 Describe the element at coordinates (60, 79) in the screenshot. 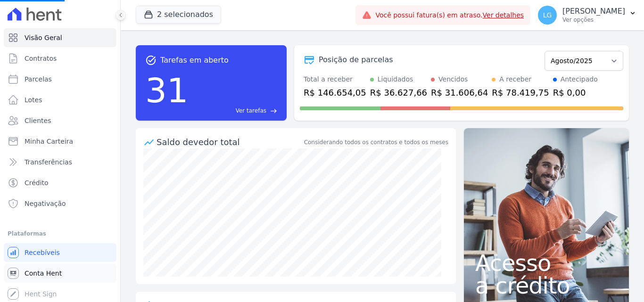

I see `a: Parcelas` at that location.